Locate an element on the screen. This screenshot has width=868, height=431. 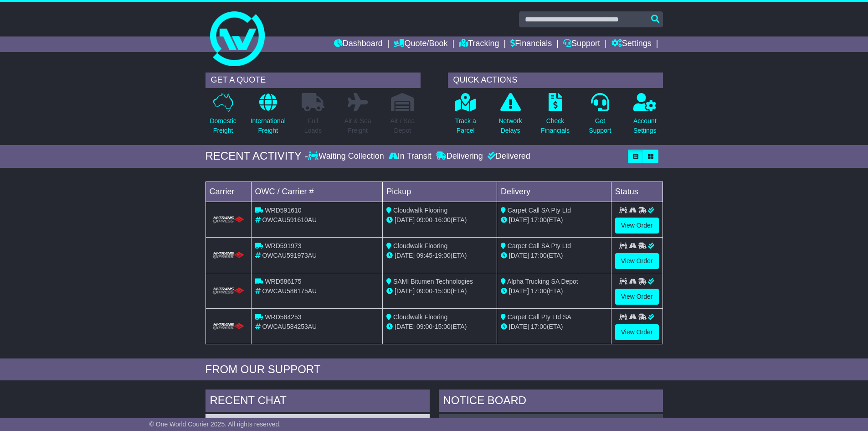
p: Domestic Freight is located at coordinates (223, 126).